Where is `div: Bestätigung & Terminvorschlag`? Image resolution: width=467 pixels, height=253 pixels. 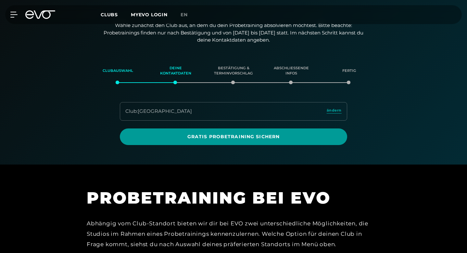 div: Bestätigung & Terminvorschlag is located at coordinates (234, 71).